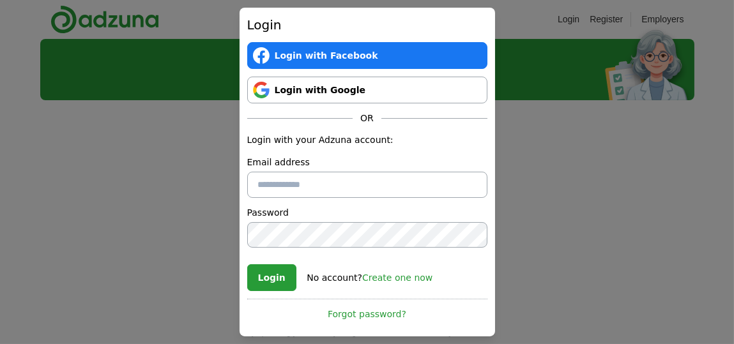 The image size is (734, 344). Describe the element at coordinates (367, 162) in the screenshot. I see `label: Email address` at that location.